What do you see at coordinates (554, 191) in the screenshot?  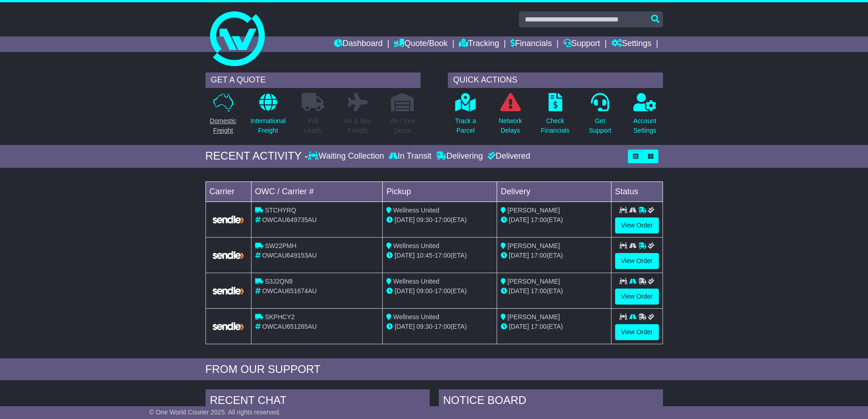 I see `td: Delivery` at bounding box center [554, 191].